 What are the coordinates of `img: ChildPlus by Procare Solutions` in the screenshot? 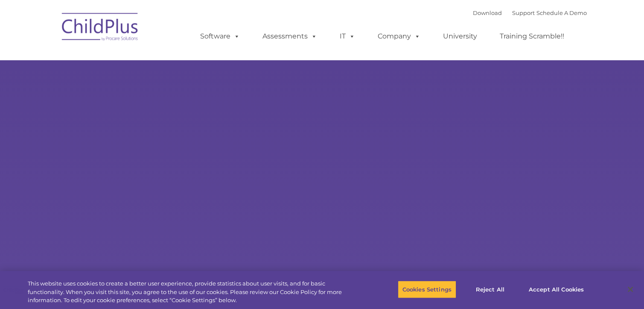 It's located at (100, 28).